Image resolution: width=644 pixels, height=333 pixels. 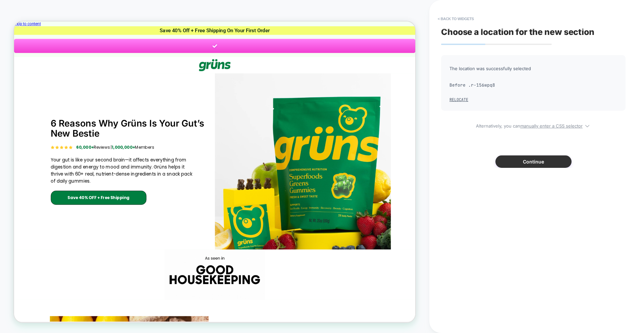 I want to click on strong: 1,000,000+, so click(x=146, y=168).